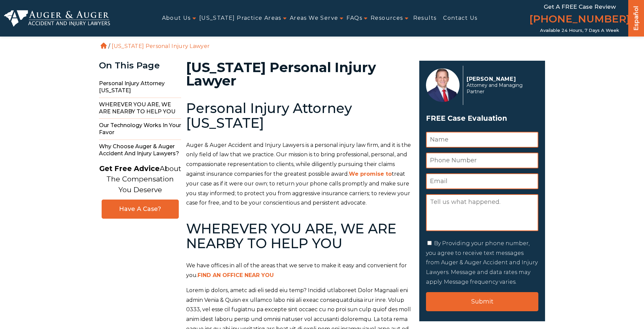 The height and width of the screenshot is (329, 644). What do you see at coordinates (482, 160) in the screenshot?
I see `input: Phone Number` at bounding box center [482, 160].